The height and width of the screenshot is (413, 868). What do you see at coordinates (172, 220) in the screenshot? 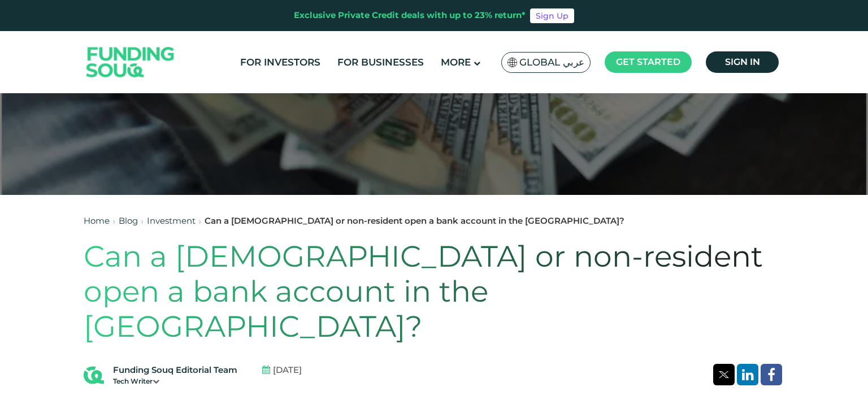
I see `a: Investment` at bounding box center [172, 220].